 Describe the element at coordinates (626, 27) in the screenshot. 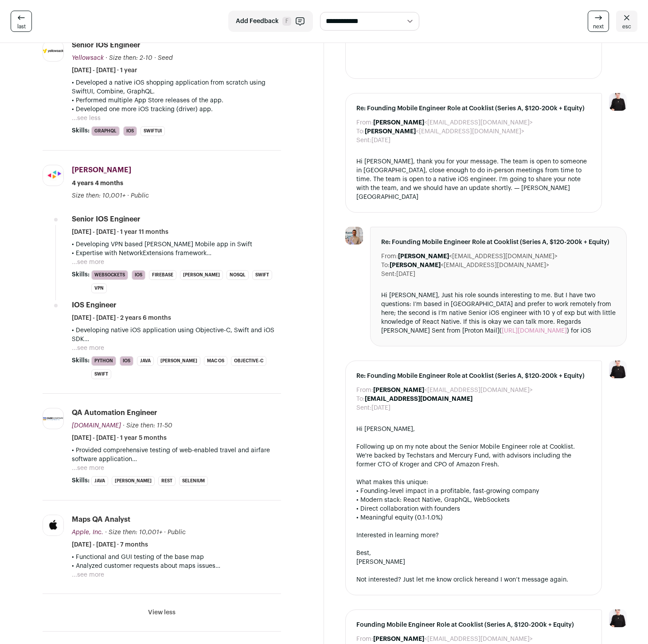

I see `span: esc` at that location.